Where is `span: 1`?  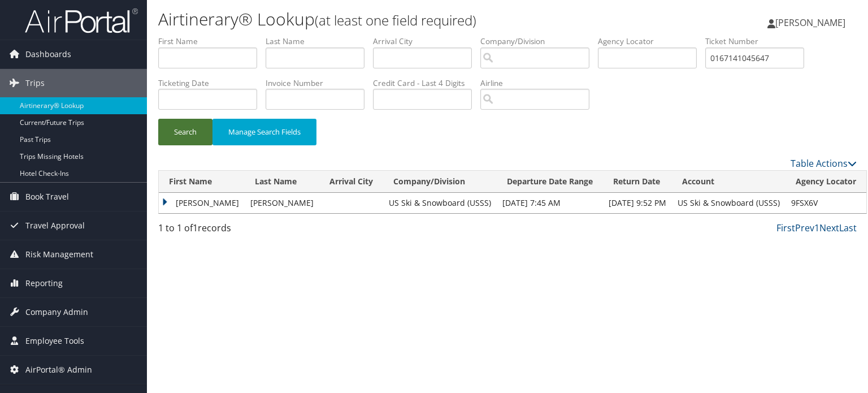
span: 1 is located at coordinates (195, 228).